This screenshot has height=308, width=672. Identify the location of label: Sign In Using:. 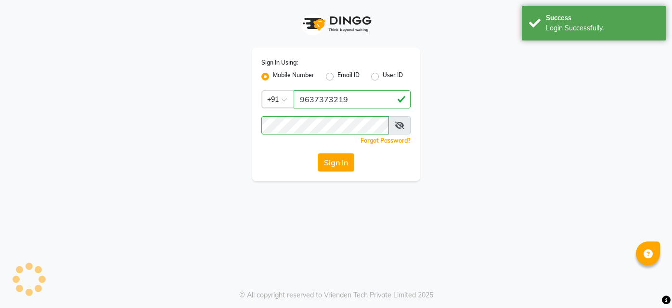
(280, 63).